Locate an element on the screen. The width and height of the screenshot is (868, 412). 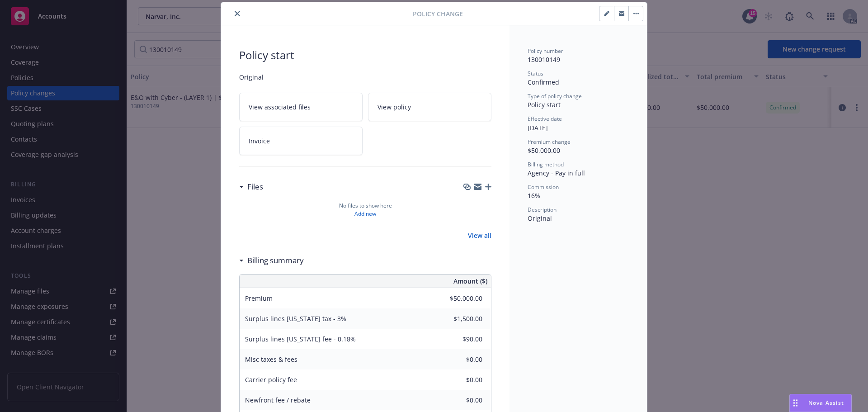
a: Add new is located at coordinates (366, 214).